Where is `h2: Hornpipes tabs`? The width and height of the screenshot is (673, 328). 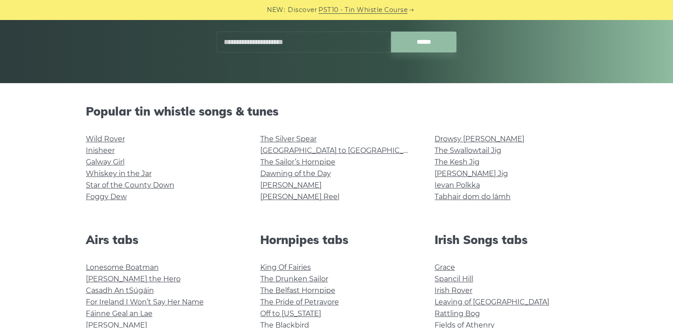
h2: Hornpipes tabs is located at coordinates (337, 240).